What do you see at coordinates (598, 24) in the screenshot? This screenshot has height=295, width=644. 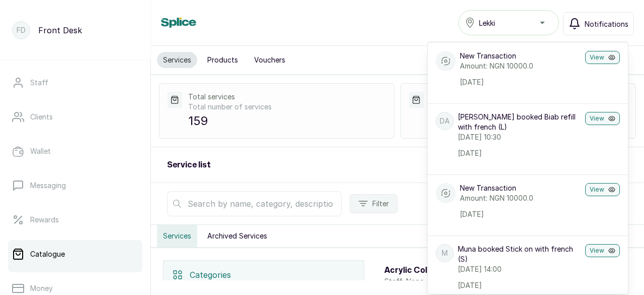 I see `button: Notifications` at bounding box center [598, 24].